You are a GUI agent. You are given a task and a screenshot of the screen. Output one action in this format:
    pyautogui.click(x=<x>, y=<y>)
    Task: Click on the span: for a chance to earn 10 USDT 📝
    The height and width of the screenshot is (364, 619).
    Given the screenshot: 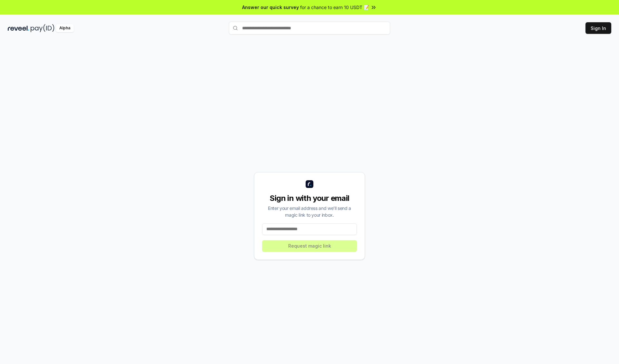 What is the action you would take?
    pyautogui.click(x=334, y=7)
    